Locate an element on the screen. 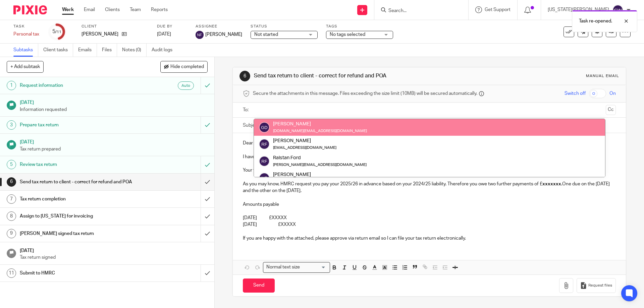  p: Amounts payable is located at coordinates (429, 205).